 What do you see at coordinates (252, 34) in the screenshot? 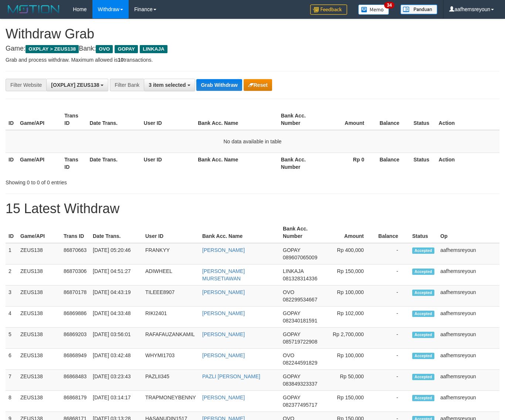
I see `h1: Withdraw Grab` at bounding box center [252, 34].